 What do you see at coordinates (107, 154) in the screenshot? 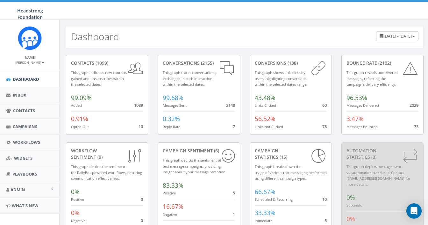
I see `div: Workflow Sentiment` at bounding box center [107, 154].